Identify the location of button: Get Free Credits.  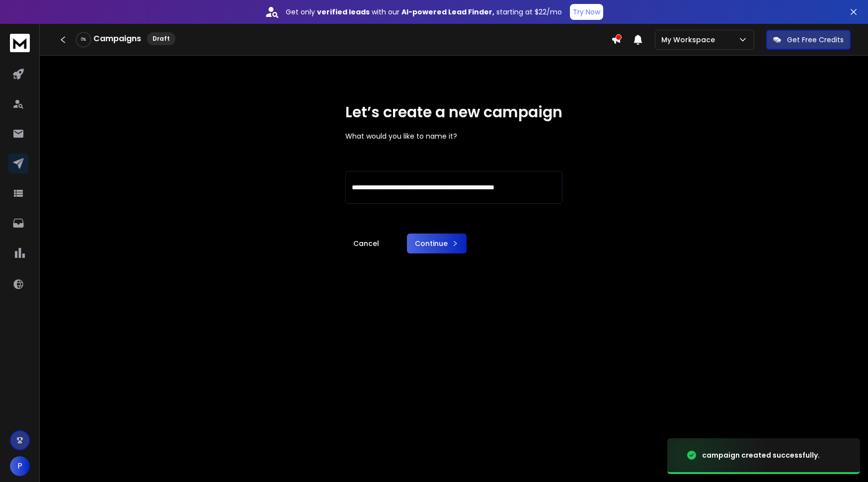
(808, 40).